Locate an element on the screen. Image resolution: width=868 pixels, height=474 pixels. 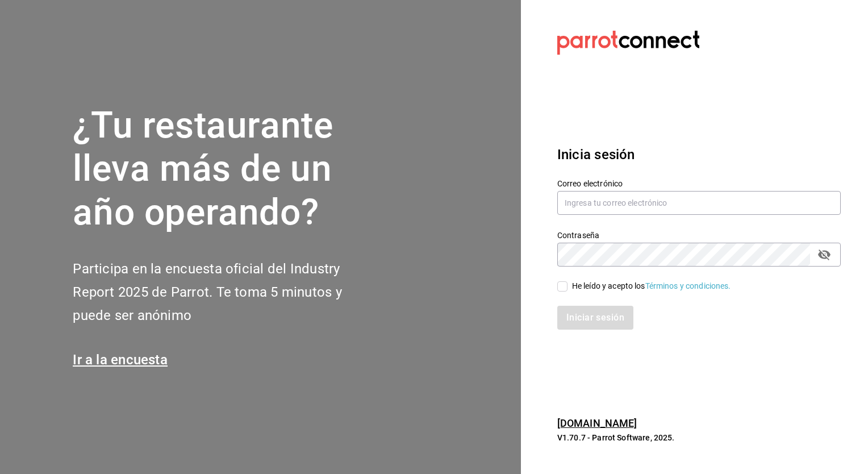
h2: Participa en la encuesta oficial del Industry Report 2025 de Parrot. Te toma 5 minutos y puede se... is located at coordinates (226, 292).